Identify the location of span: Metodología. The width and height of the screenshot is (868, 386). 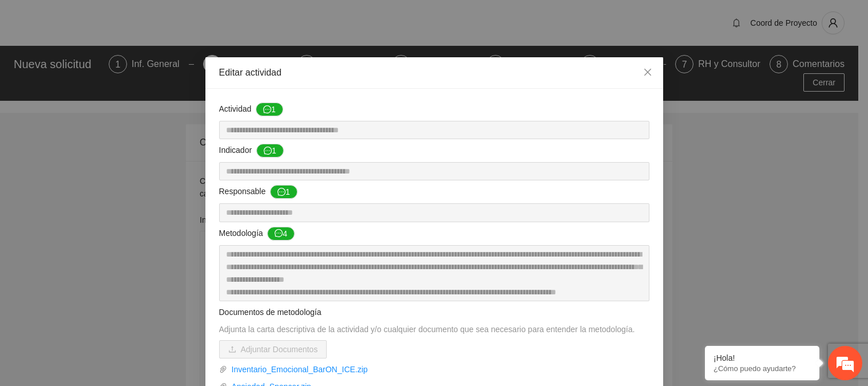
(257, 234).